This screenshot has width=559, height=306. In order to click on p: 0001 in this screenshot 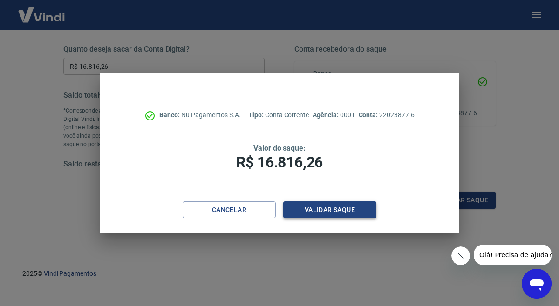, I will do `click(333, 115)`.